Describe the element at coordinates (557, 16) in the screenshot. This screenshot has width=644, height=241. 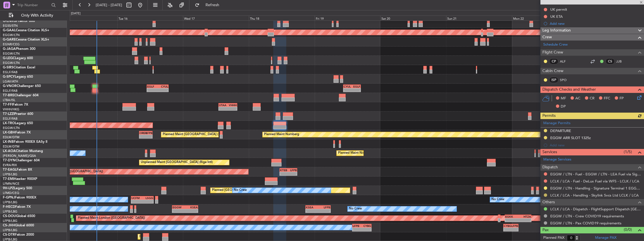
I see `div: UK ETA` at that location.